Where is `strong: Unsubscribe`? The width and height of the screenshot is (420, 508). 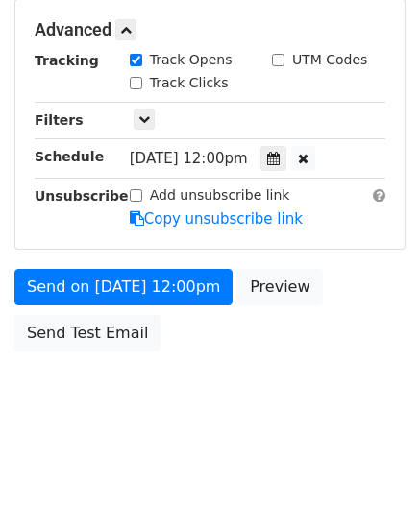
strong: Unsubscribe is located at coordinates (81, 195).